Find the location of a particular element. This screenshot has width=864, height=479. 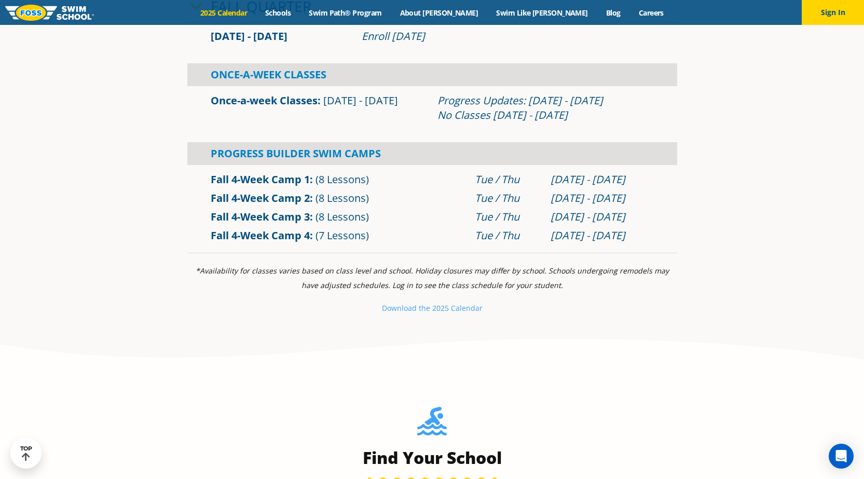

a: Download the 2025 Calendar is located at coordinates (432, 308).